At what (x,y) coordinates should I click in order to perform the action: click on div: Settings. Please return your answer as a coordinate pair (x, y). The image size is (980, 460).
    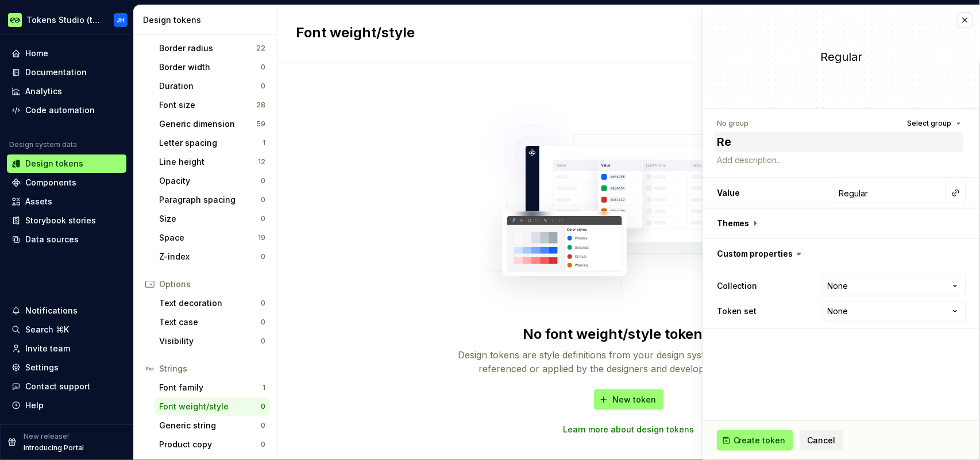
    Looking at the image, I should click on (42, 367).